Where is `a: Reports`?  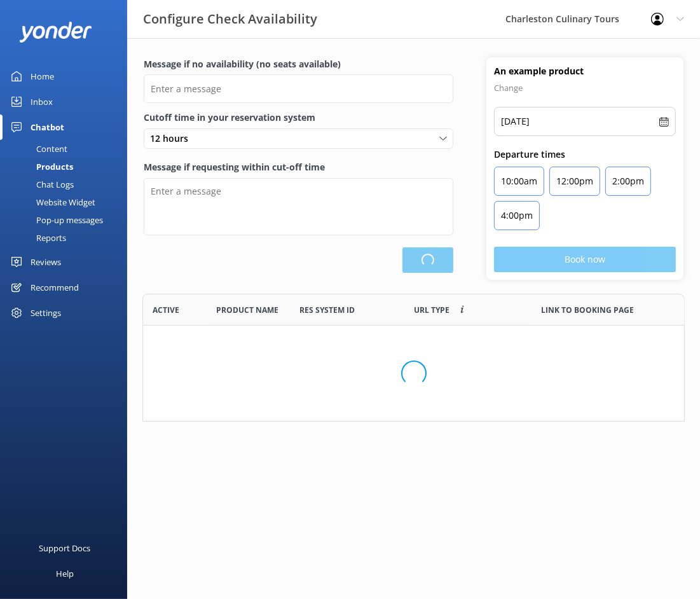
a: Reports is located at coordinates (67, 238).